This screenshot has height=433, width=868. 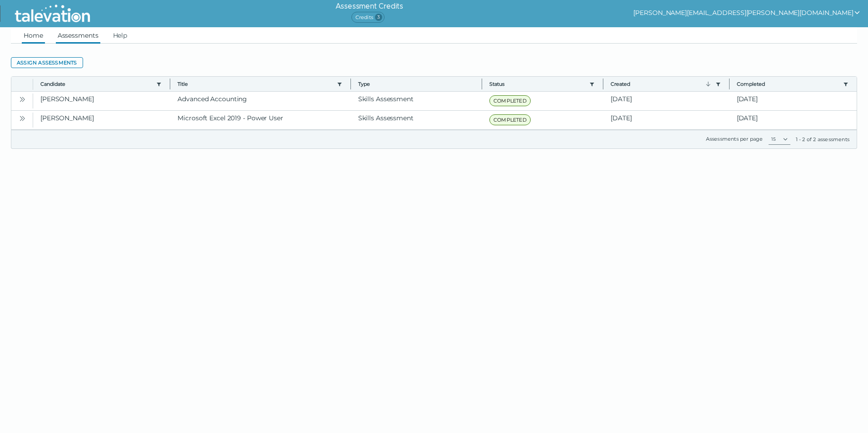 What do you see at coordinates (159, 84) in the screenshot?
I see `button: candidate filter` at bounding box center [159, 84].